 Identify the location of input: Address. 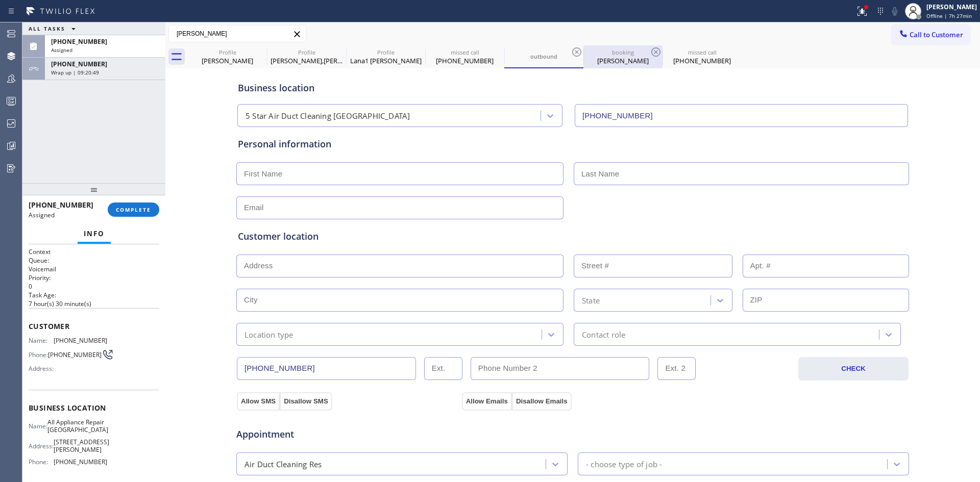
(399, 266).